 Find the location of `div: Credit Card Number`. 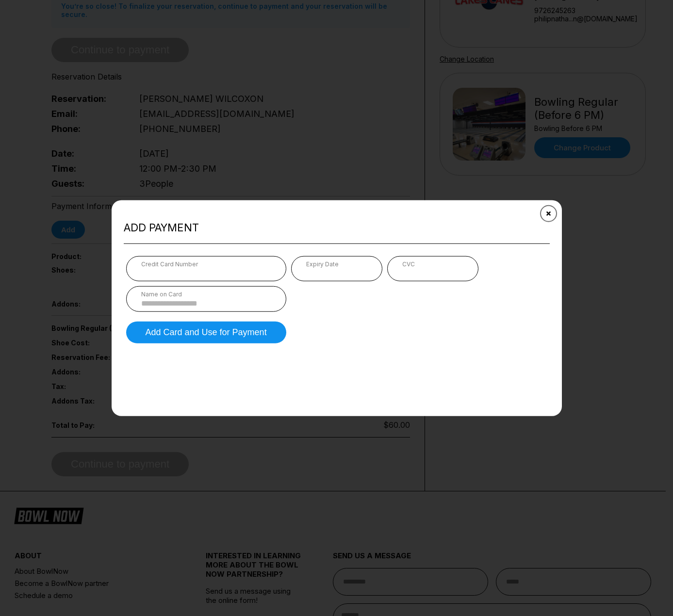

div: Credit Card Number is located at coordinates (206, 264).